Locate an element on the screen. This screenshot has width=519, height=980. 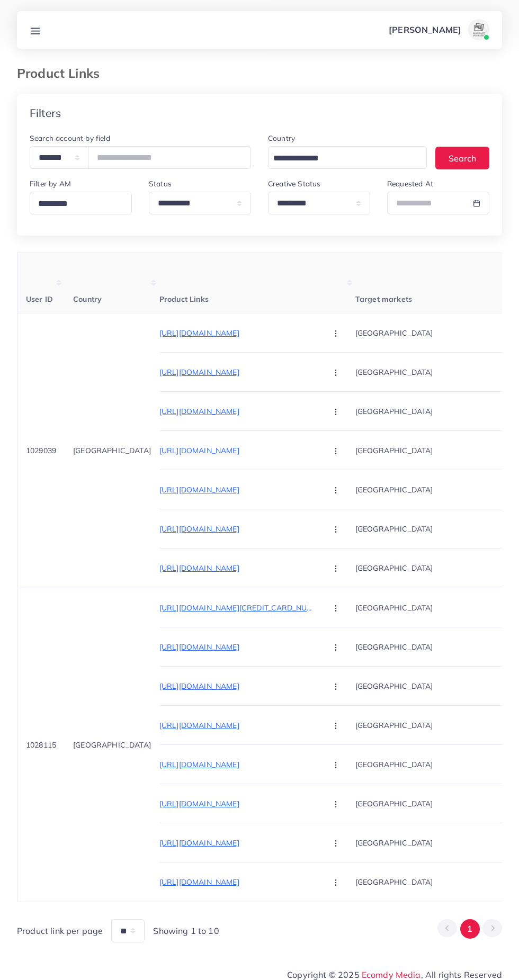
ul: Pagination is located at coordinates (470, 929).